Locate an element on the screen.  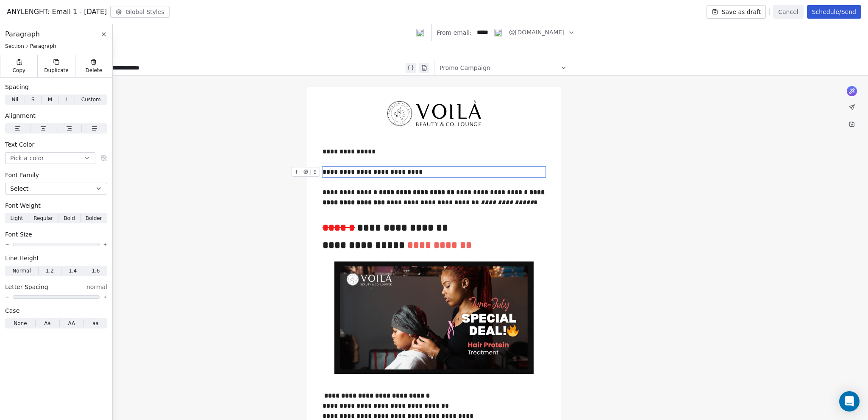
span: From email: is located at coordinates (455, 33).